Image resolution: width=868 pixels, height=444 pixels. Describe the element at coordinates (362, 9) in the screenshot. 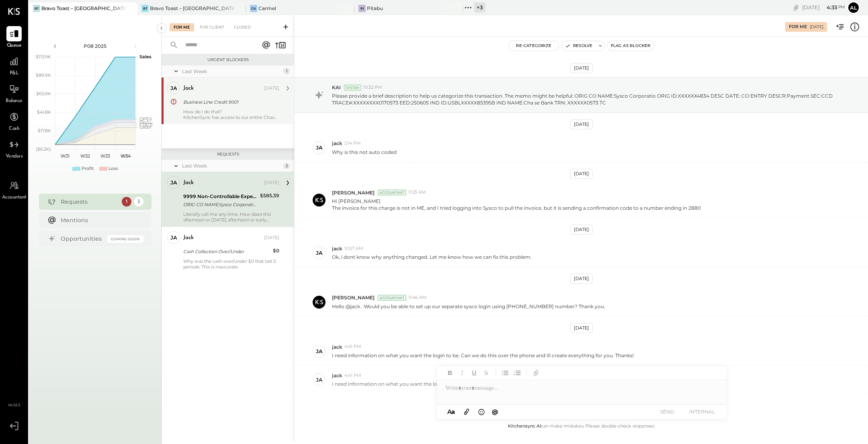

I see `div: Pi` at that location.